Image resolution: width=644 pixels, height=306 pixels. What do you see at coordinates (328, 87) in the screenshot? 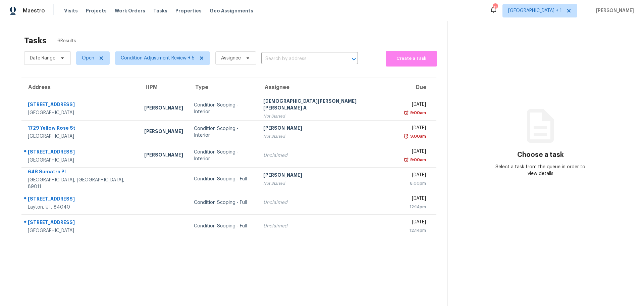
I see `th: Assignee` at bounding box center [328, 87].